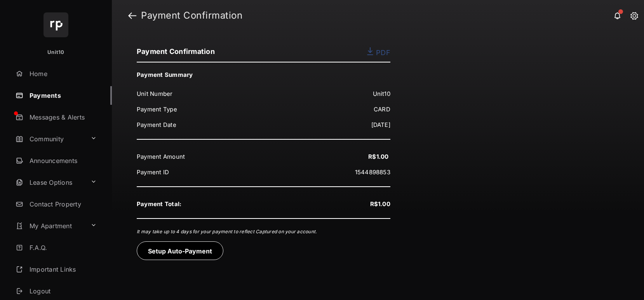  I want to click on a: Messages & Alerts, so click(62, 117).